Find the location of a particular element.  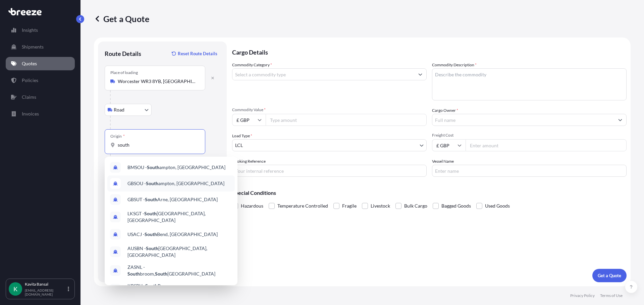

span: LCL is located at coordinates (238, 146).